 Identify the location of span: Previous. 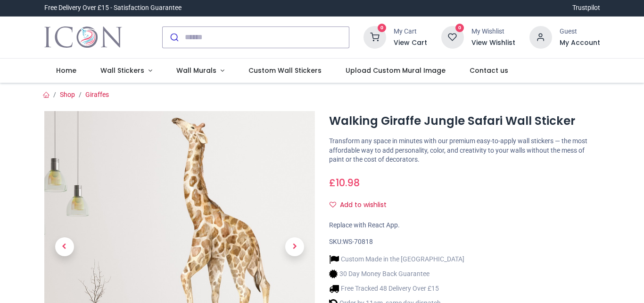
(65, 247).